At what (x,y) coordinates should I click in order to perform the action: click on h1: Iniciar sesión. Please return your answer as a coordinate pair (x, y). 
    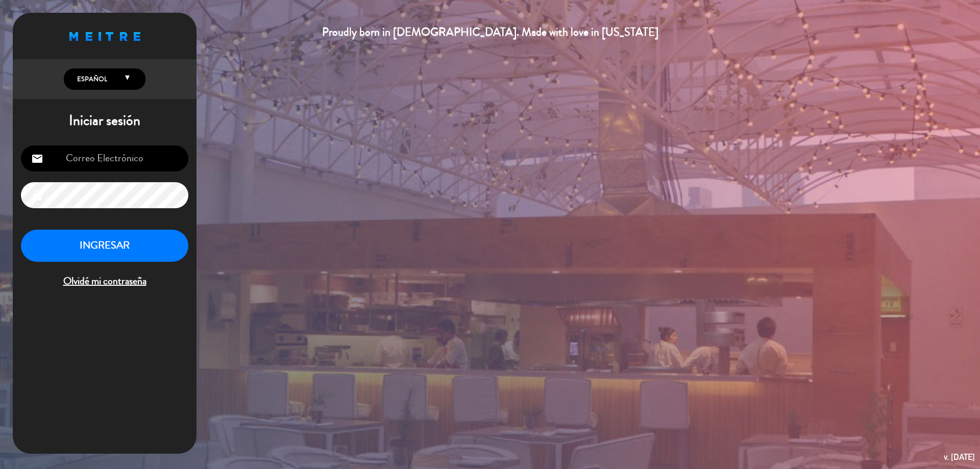
    Looking at the image, I should click on (104, 121).